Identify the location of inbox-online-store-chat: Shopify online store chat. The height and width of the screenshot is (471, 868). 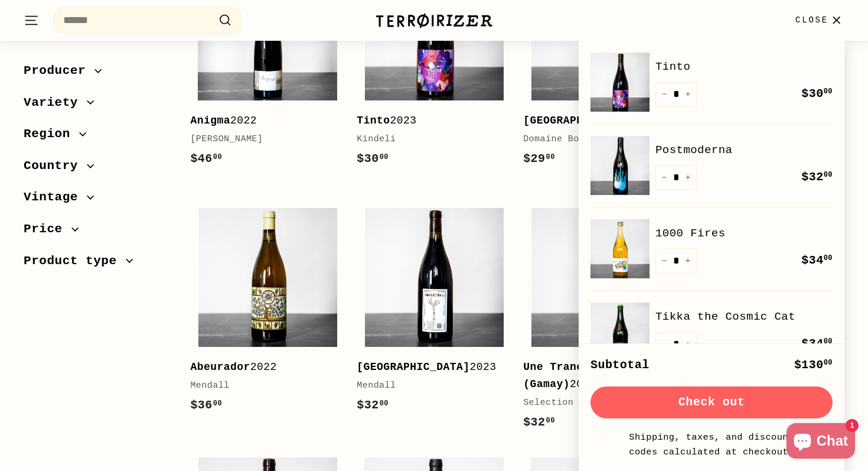
(821, 442).